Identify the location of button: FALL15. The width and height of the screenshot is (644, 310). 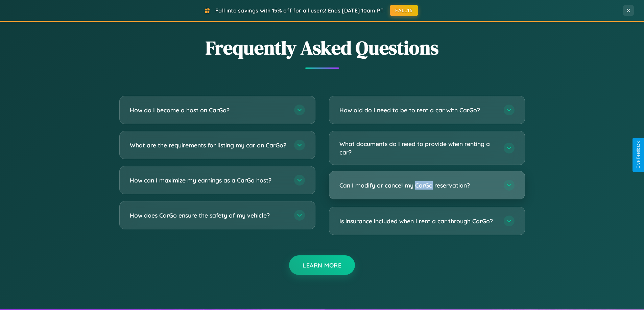
(404, 11).